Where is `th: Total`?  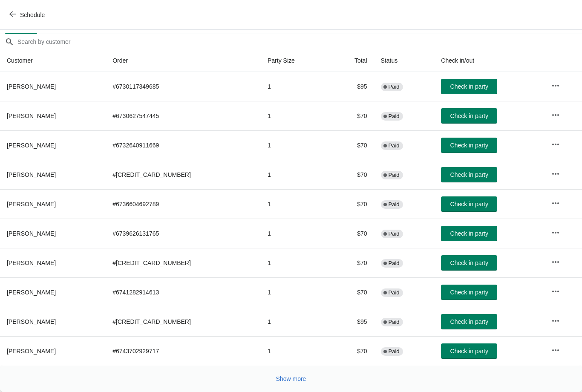 th: Total is located at coordinates (352, 60).